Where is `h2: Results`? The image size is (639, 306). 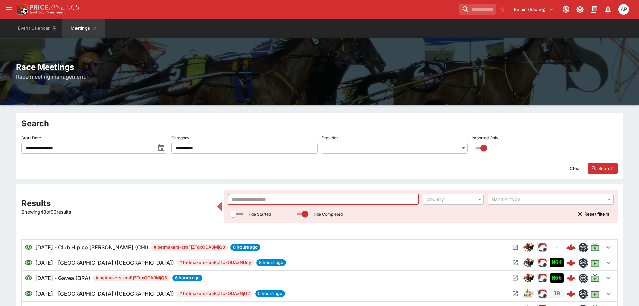 h2: Results is located at coordinates (117, 203).